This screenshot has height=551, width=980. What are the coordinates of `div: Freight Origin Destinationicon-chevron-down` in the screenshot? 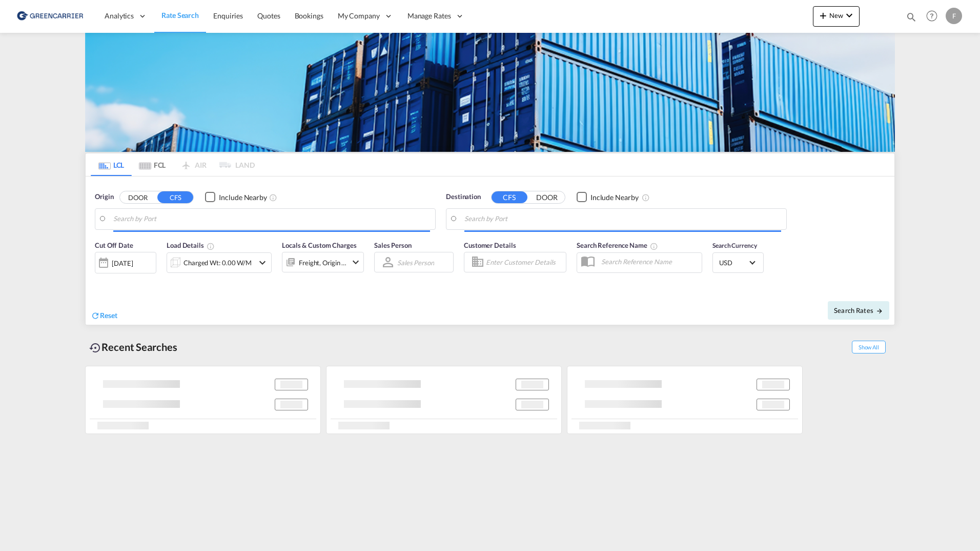 It's located at (323, 262).